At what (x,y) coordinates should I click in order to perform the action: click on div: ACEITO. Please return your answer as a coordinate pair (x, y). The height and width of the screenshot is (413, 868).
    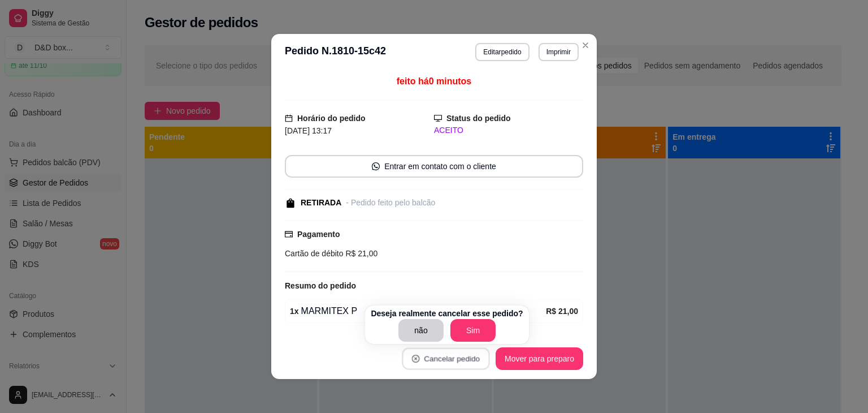
    Looking at the image, I should click on (508, 130).